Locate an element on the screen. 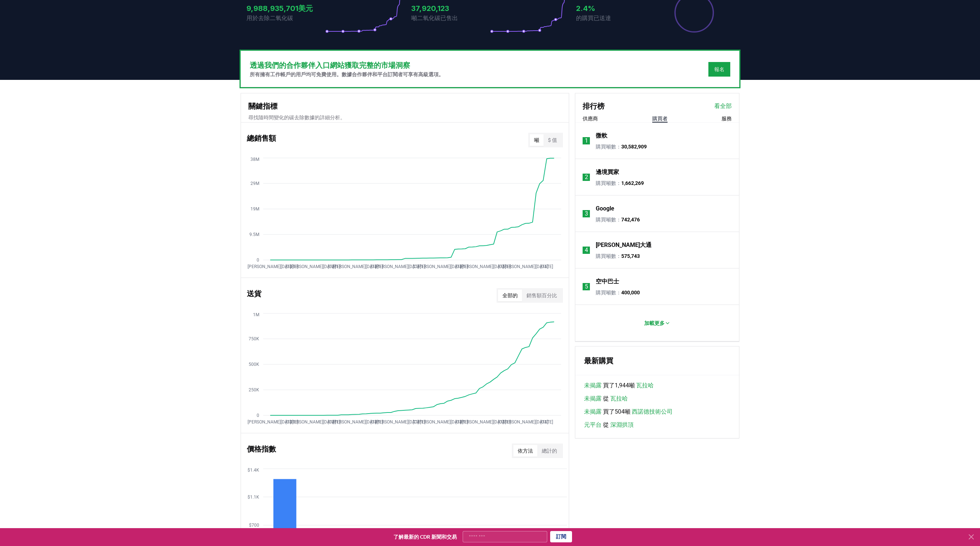 Image resolution: width=980 pixels, height=546 pixels. a: 元平台 is located at coordinates (593, 425).